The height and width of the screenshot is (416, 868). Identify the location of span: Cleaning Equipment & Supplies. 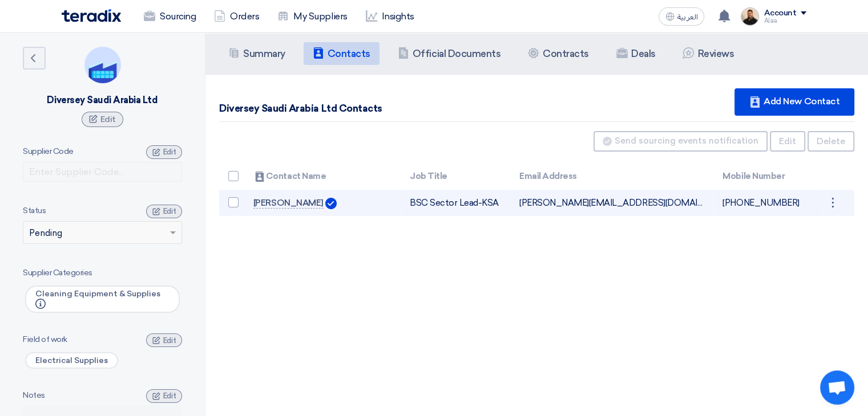
(102, 299).